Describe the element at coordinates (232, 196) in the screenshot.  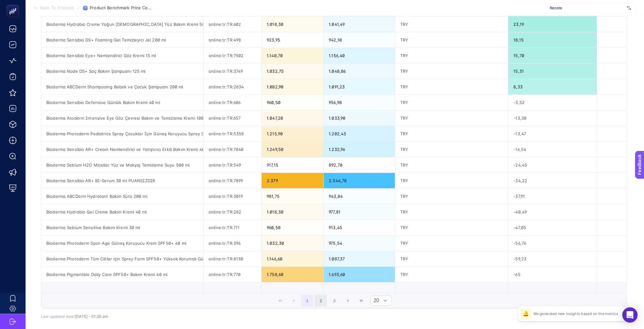
I see `div: online:tr:TR:3019` at that location.